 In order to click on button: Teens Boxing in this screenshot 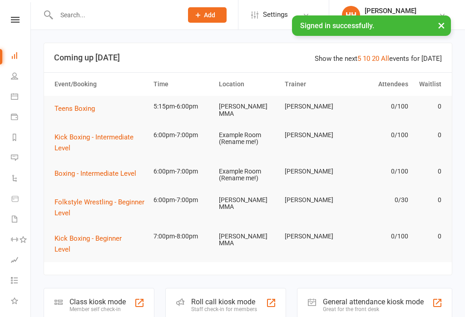, I will do `click(78, 108)`.